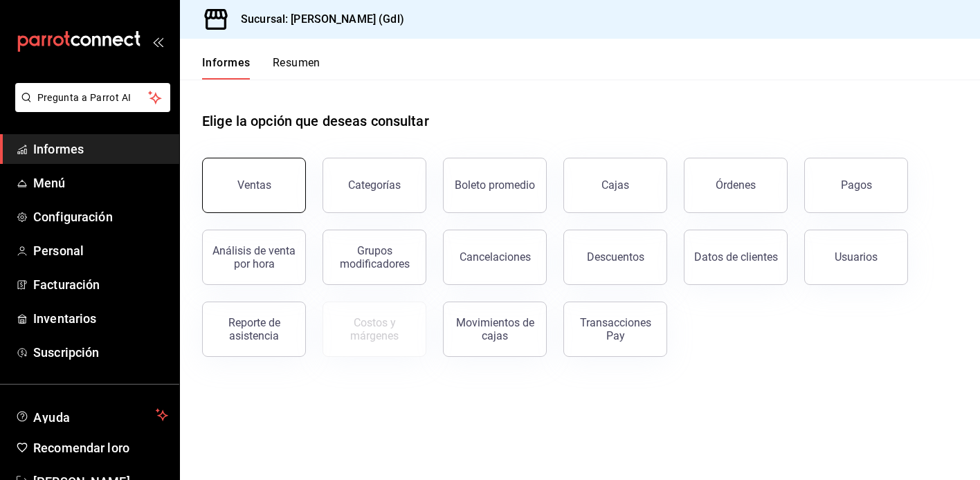 This screenshot has width=980, height=480. I want to click on font: Análisis de venta por hora, so click(254, 257).